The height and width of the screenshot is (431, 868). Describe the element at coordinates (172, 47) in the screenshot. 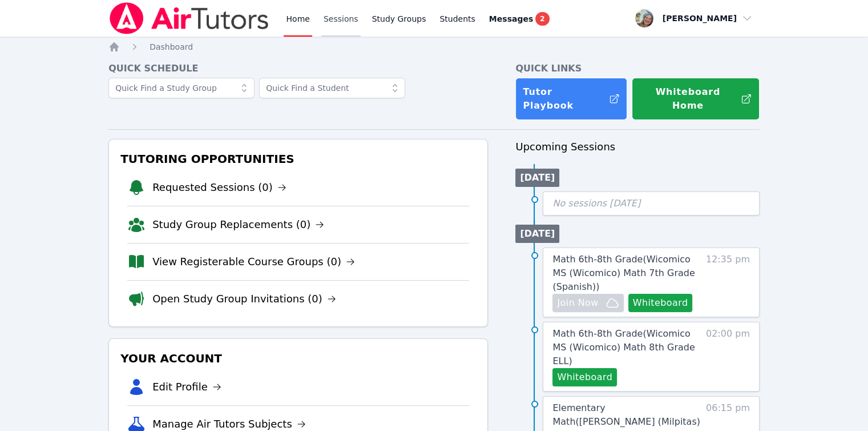

I see `span: Dashboard` at that location.